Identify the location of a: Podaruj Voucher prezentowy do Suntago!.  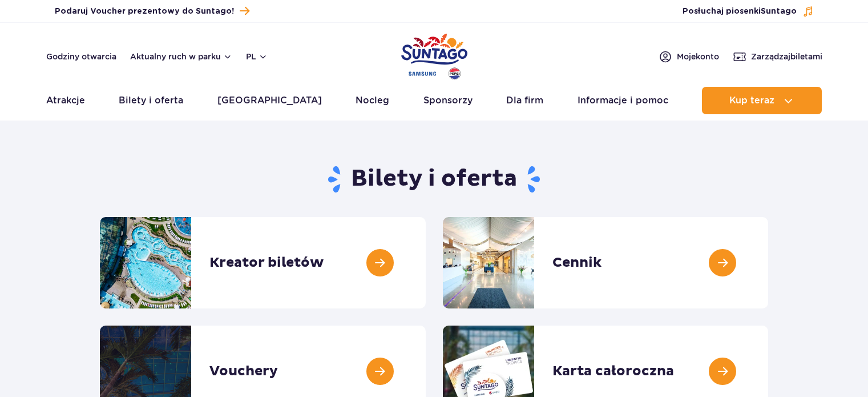
(152, 11).